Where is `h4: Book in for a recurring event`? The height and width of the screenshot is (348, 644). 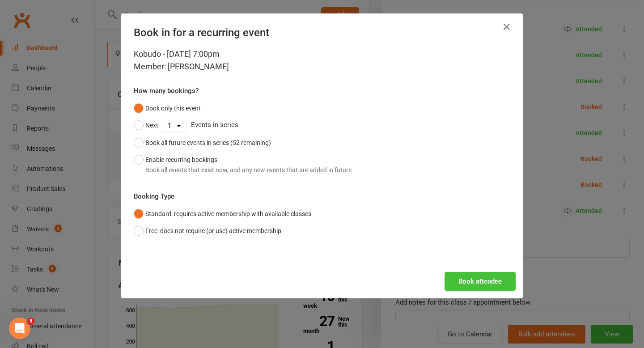 h4: Book in for a recurring event is located at coordinates (322, 33).